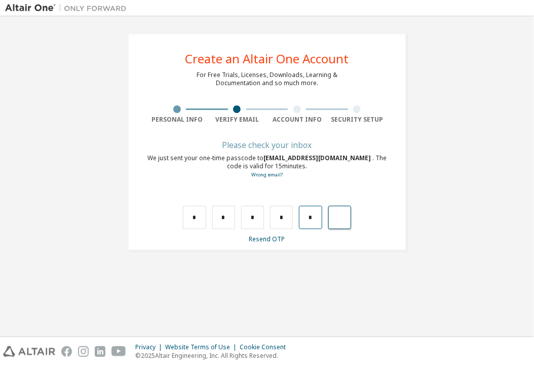 The height and width of the screenshot is (366, 534). Describe the element at coordinates (267, 59) in the screenshot. I see `div: Create an Altair One Account` at that location.